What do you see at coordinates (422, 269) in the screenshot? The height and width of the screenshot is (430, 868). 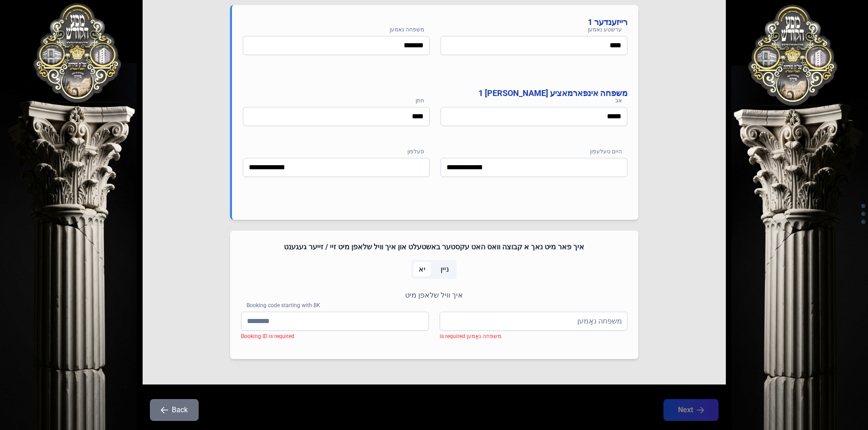 I see `span: יא` at bounding box center [422, 269].